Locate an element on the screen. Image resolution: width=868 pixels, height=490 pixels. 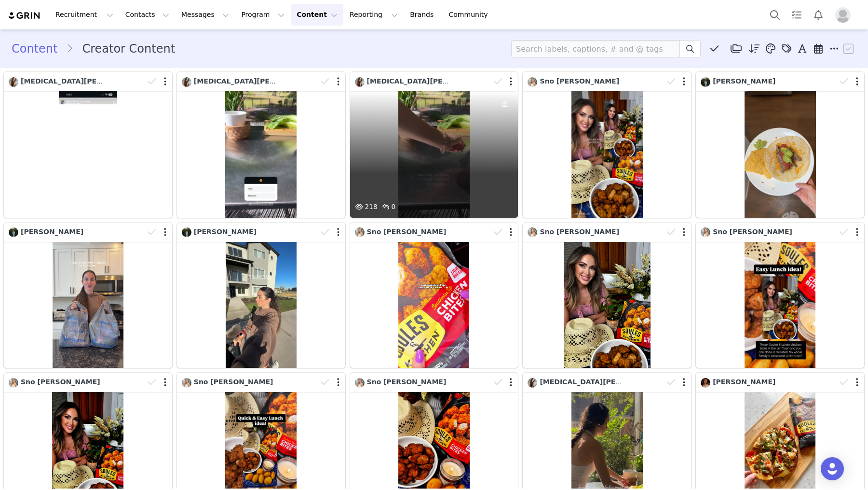
button: Messages is located at coordinates (205, 14).